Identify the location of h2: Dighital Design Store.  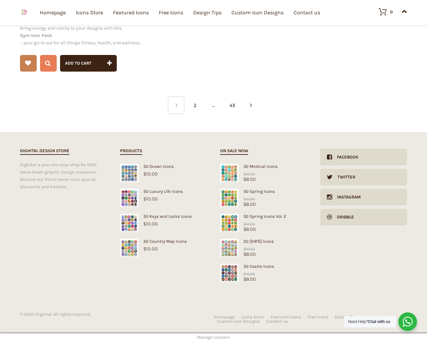
(45, 151).